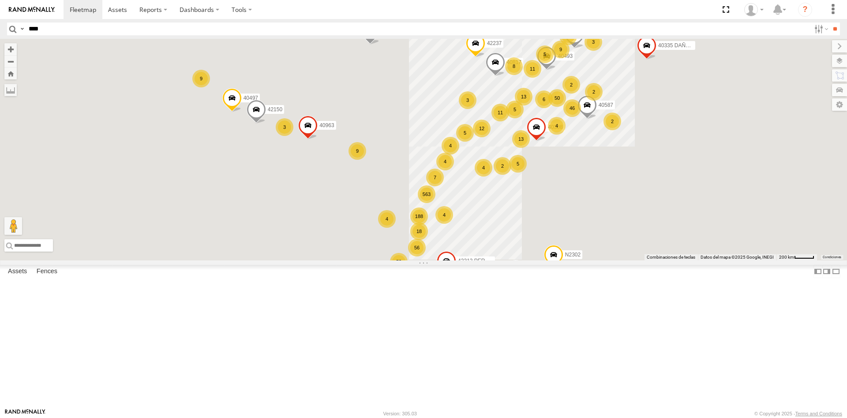  Describe the element at coordinates (557, 98) in the screenshot. I see `div: 50` at that location.